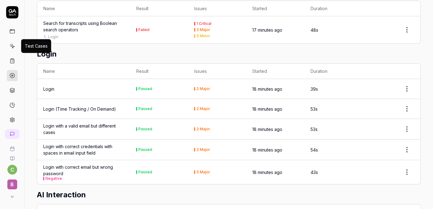  Describe the element at coordinates (203, 30) in the screenshot. I see `div: 3 Major` at that location.